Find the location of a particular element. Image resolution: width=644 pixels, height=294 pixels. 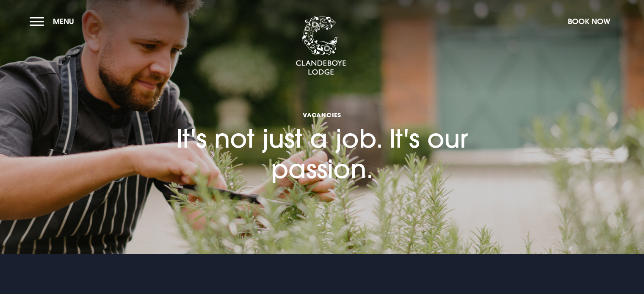

button: Menu is located at coordinates (54, 21).